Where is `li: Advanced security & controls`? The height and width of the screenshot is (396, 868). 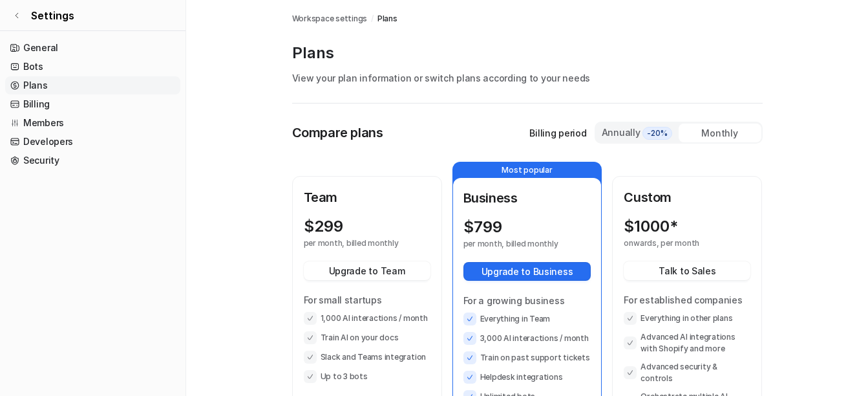 li: Advanced security & controls is located at coordinates (687, 373).